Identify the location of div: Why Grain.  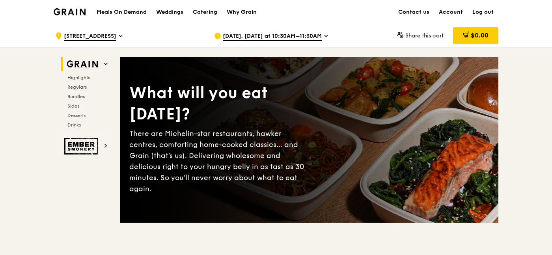
(242, 12).